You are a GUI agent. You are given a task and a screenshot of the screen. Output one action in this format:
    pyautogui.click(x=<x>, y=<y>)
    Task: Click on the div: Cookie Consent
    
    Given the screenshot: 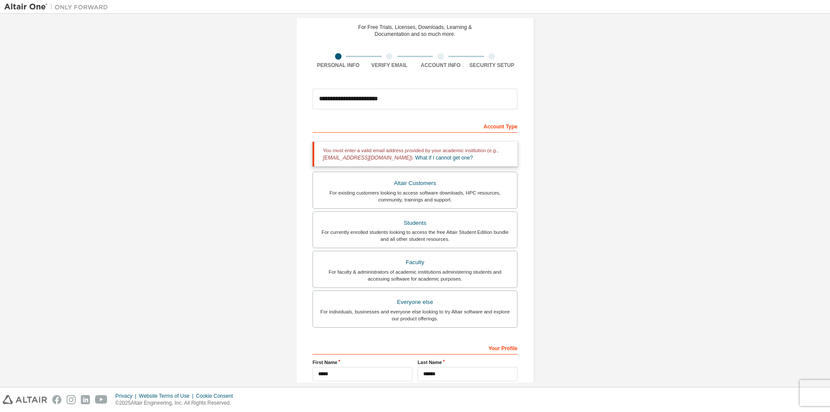 What is the action you would take?
    pyautogui.click(x=217, y=396)
    